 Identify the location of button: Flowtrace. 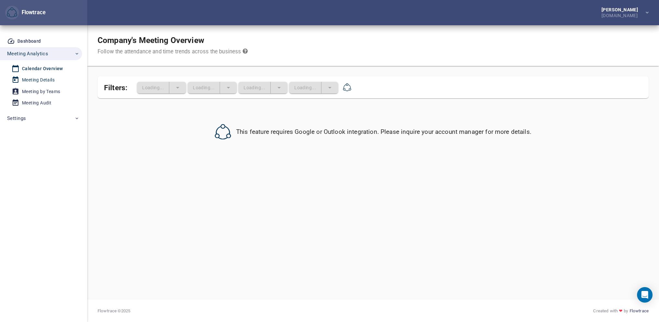
(12, 13).